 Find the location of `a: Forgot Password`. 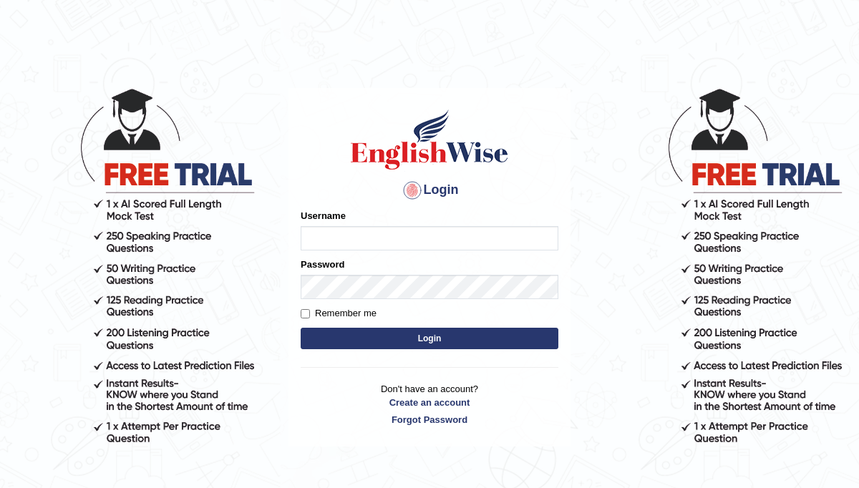

a: Forgot Password is located at coordinates (429, 419).